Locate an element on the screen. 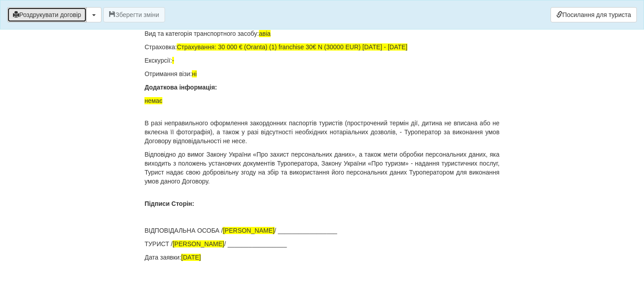 This screenshot has width=644, height=307. p: ВІДПОВІДАЛЬНА ОСОБА / / _________________ is located at coordinates (322, 231).